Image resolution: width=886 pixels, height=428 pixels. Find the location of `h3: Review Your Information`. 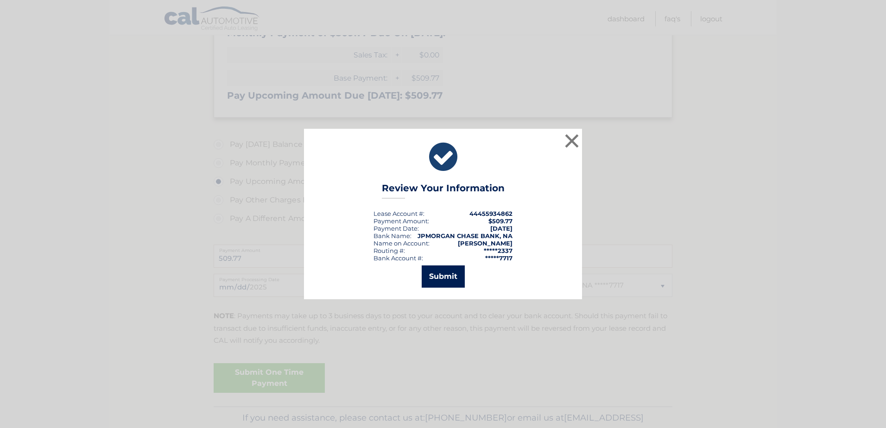

h3: Review Your Information is located at coordinates (443, 190).